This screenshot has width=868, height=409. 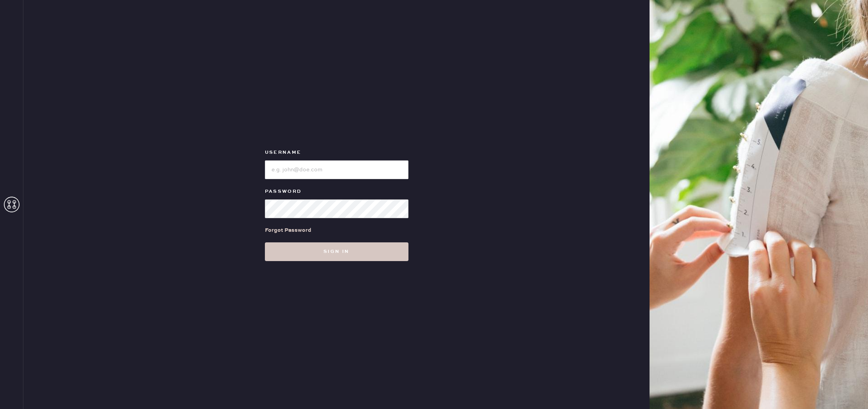 What do you see at coordinates (288, 230) in the screenshot?
I see `a: Forgot Password` at bounding box center [288, 230].